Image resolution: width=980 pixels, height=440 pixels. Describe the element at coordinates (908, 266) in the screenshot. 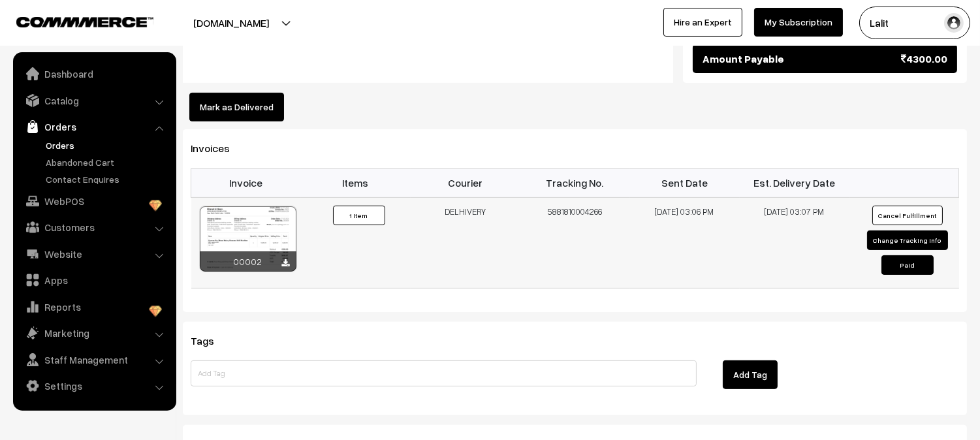

I see `button: Paid` at that location.